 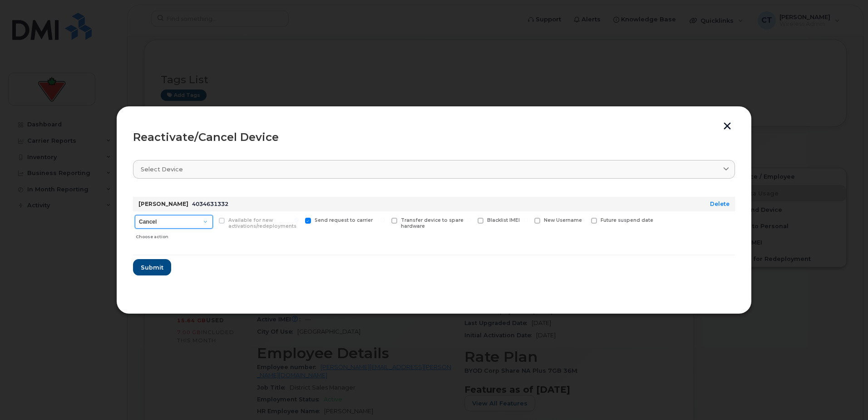 What do you see at coordinates (262, 223) in the screenshot?
I see `span: Available for new activations/redeployments` at bounding box center [262, 223].